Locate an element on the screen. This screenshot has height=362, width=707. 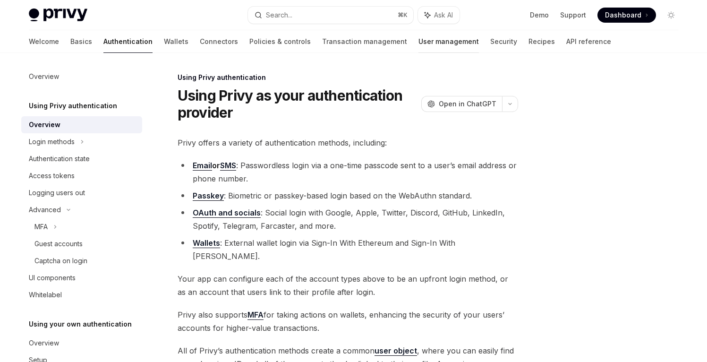
a: Welcome is located at coordinates (44, 42).